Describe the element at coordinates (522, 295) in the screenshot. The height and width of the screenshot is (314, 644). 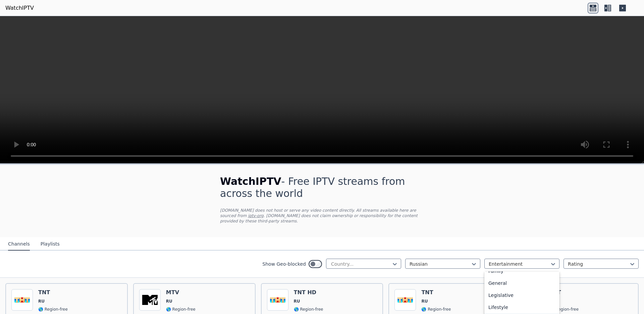
I see `div: Legislative` at that location.